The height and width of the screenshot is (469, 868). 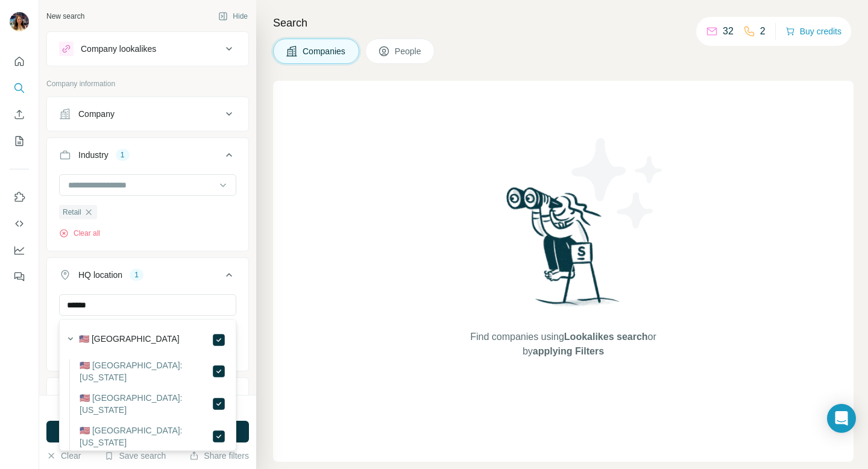 What do you see at coordinates (563, 23) in the screenshot?
I see `h4: Search` at bounding box center [563, 23].